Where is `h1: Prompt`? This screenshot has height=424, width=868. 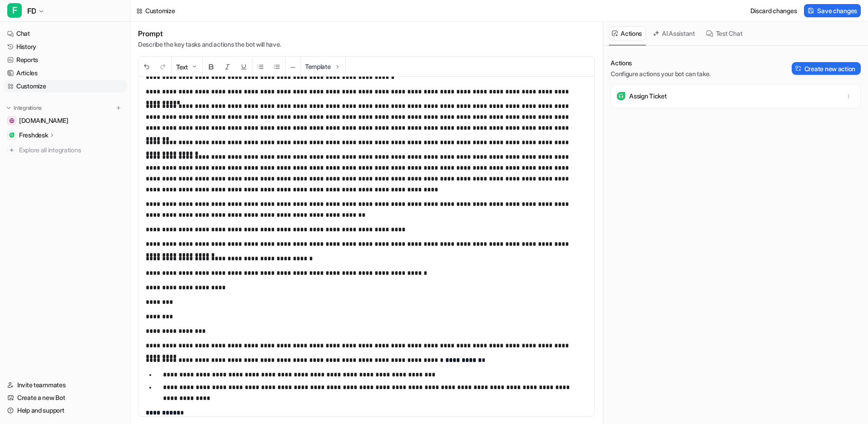
h1: Prompt is located at coordinates (209, 34).